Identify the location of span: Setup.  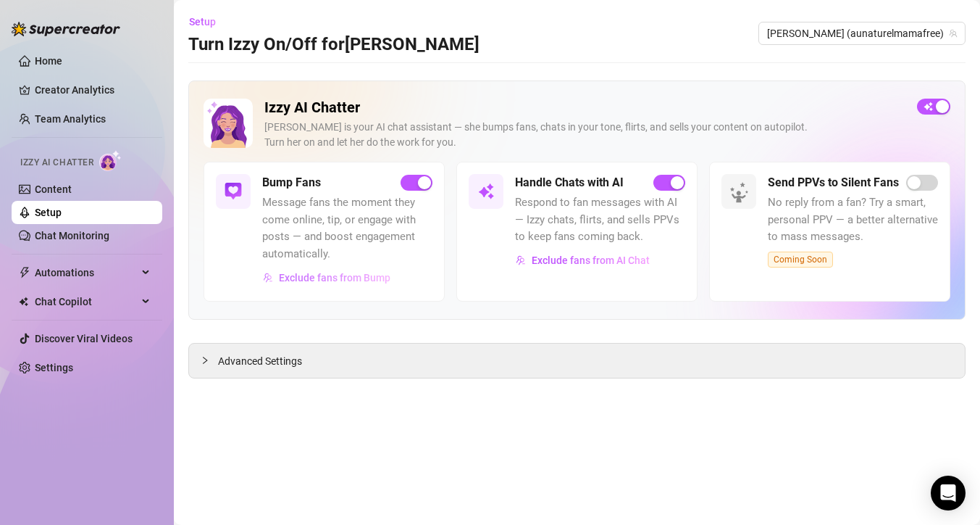
(202, 22).